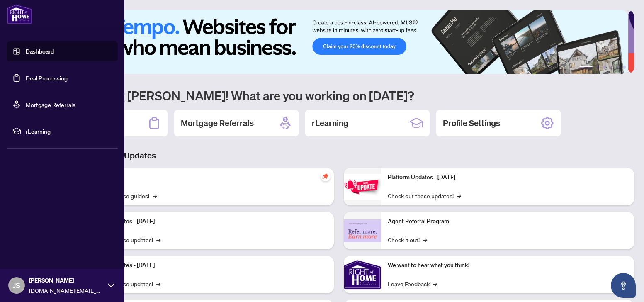  I want to click on img: logo, so click(19, 14).